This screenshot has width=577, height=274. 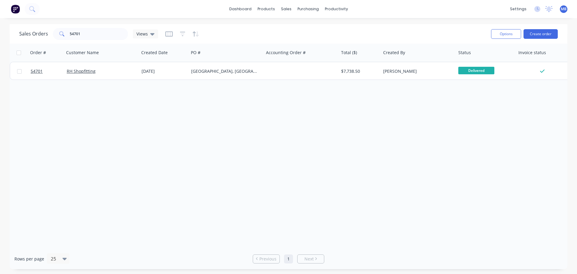 I want to click on span: Previous, so click(x=268, y=259).